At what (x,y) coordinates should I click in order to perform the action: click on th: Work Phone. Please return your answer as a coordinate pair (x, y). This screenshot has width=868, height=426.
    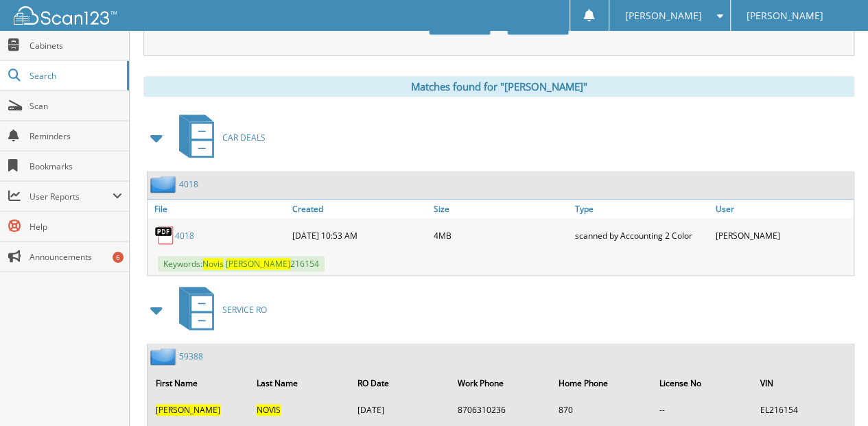
    Looking at the image, I should click on (500, 383).